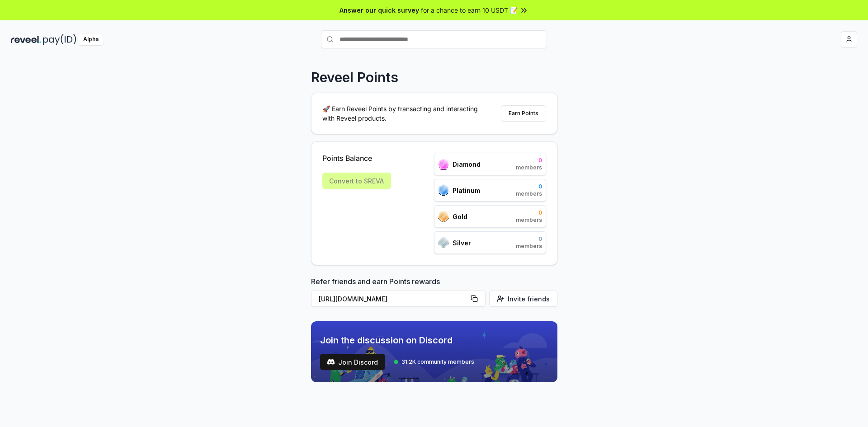  I want to click on img: reveel_dark, so click(26, 39).